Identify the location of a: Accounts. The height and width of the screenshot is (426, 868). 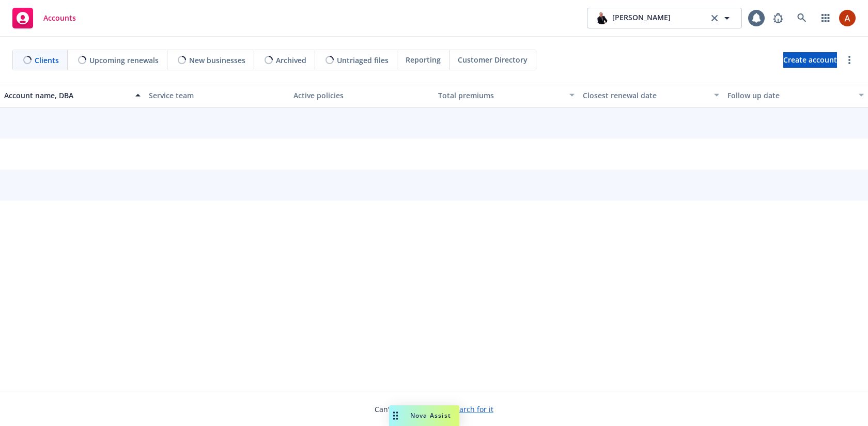
(44, 18).